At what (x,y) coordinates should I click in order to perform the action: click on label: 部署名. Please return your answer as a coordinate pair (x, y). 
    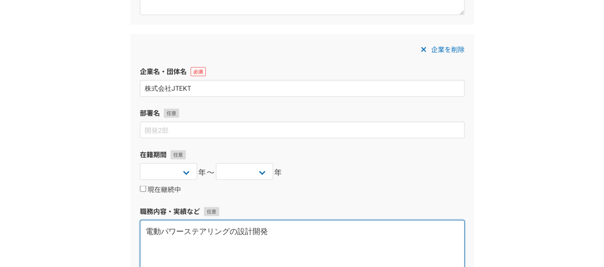
    Looking at the image, I should click on (302, 113).